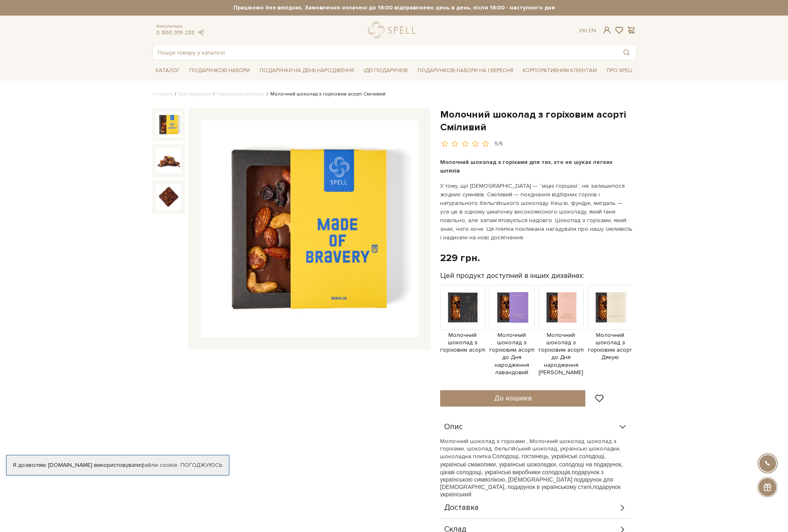 The image size is (788, 532). What do you see at coordinates (241, 94) in the screenshot?
I see `a: Українська колекція` at bounding box center [241, 94].